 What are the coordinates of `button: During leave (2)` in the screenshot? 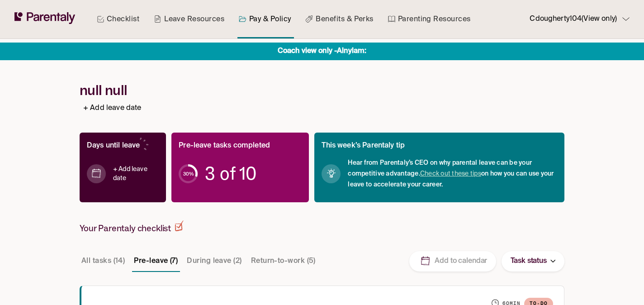 It's located at (214, 261).